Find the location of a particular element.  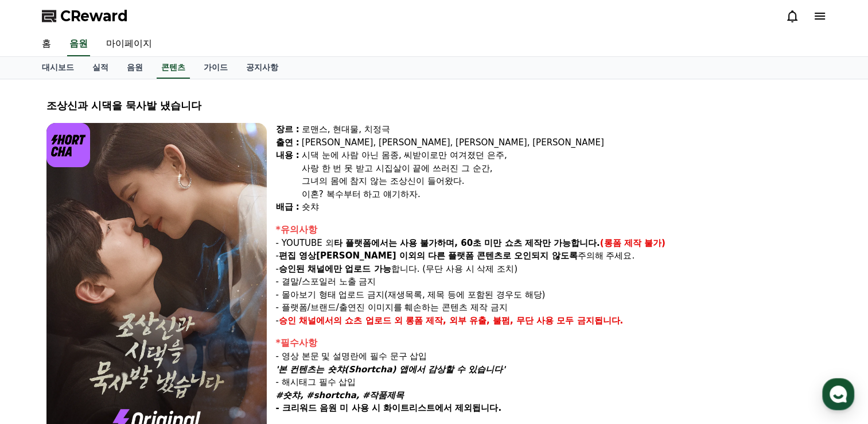

p: - 영상 본문 및 설명란에 필수 문구 삽입 is located at coordinates (549, 356).